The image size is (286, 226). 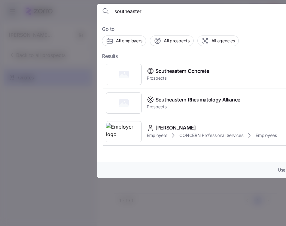 I want to click on span: All agencies, so click(x=223, y=41).